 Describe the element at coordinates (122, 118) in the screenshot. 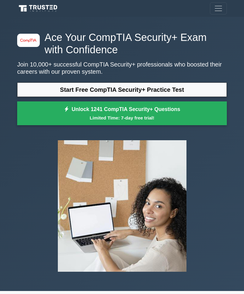

I see `small: Limited Time: 7-day free trial!` at that location.